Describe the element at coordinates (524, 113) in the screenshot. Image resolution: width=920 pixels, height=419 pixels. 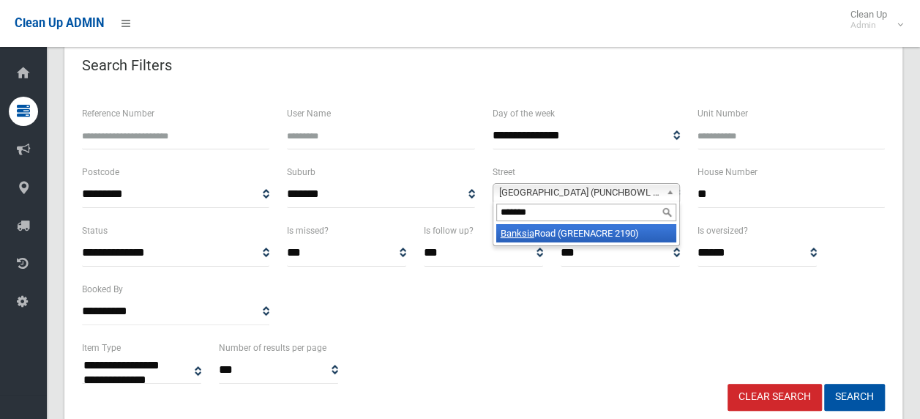
I see `label: Day of the week` at that location.